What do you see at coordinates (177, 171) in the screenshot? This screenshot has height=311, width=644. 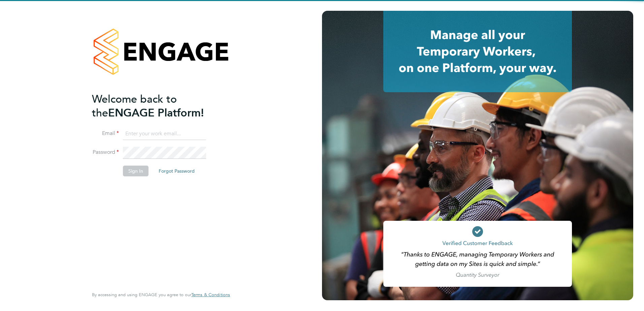 I see `button: Forgot Password` at bounding box center [177, 171].